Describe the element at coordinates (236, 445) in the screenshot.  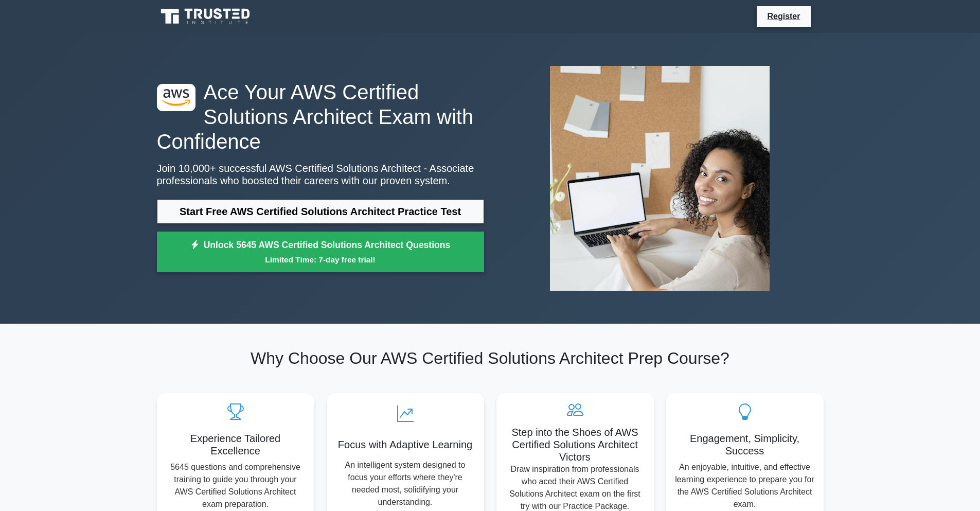
I see `h5: Experience Tailored Excellence` at that location.